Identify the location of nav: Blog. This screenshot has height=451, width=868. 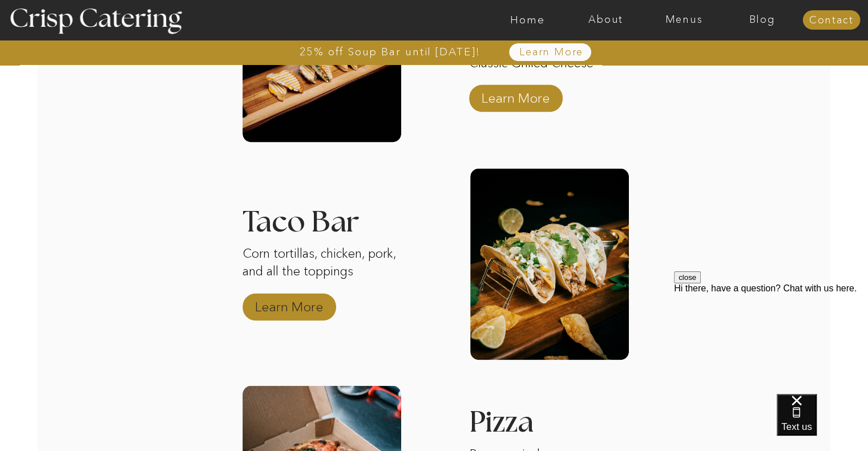
(762, 20).